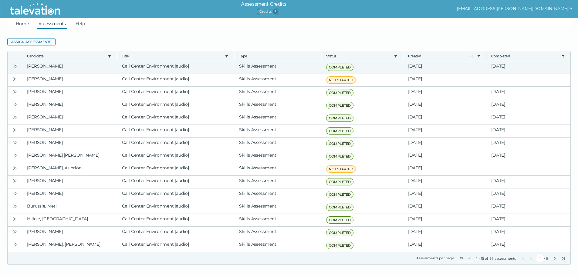 This screenshot has height=276, width=578. I want to click on button: show user actions, so click(515, 8).